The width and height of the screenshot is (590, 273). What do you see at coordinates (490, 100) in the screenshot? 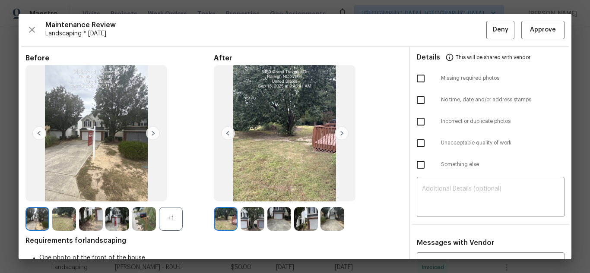
I see `div: No time, date and/or address stamps` at bounding box center [490, 100].